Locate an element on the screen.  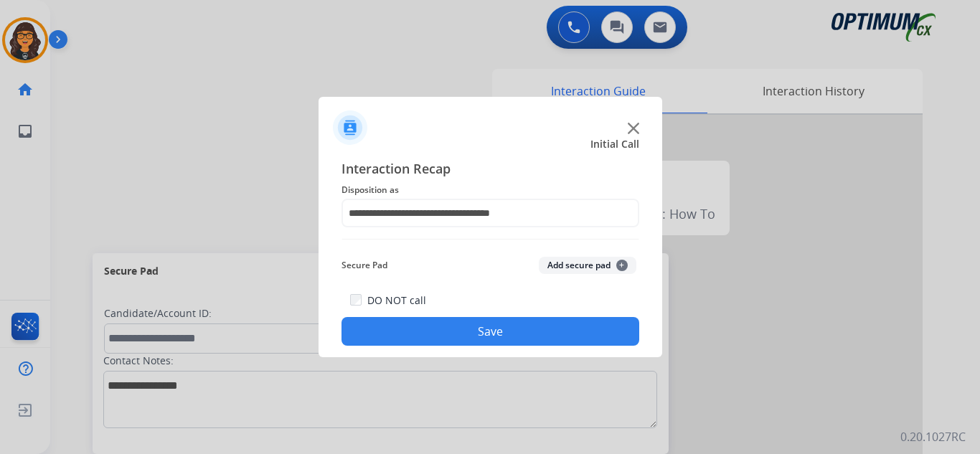
label: DO NOT call is located at coordinates (397, 301).